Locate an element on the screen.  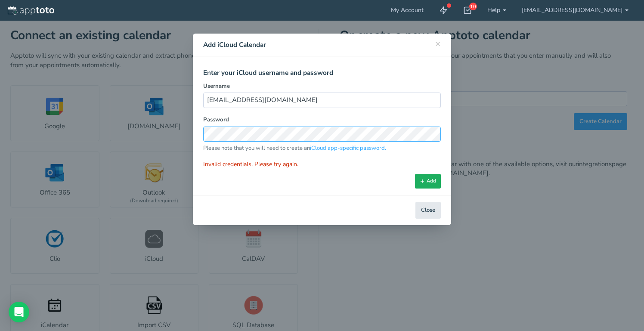
label: Username is located at coordinates (322, 86).